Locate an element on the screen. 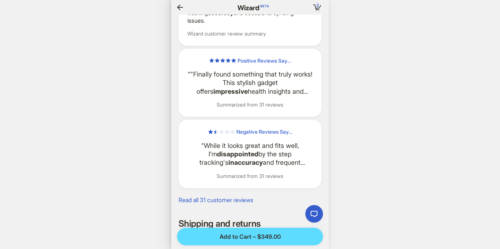 The width and height of the screenshot is (500, 249). button: Read all 31 customer reviews is located at coordinates (216, 200).